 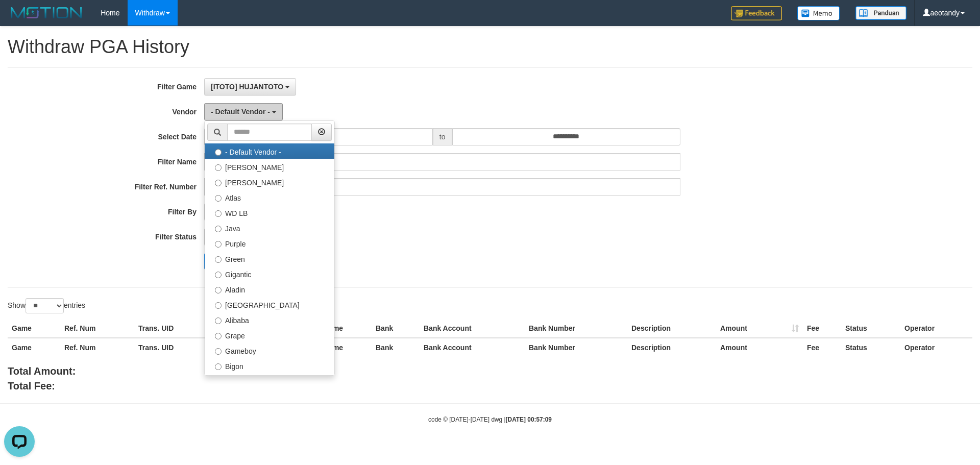 What do you see at coordinates (270, 151) in the screenshot?
I see `label: - Default Vendor -` at bounding box center [270, 151].